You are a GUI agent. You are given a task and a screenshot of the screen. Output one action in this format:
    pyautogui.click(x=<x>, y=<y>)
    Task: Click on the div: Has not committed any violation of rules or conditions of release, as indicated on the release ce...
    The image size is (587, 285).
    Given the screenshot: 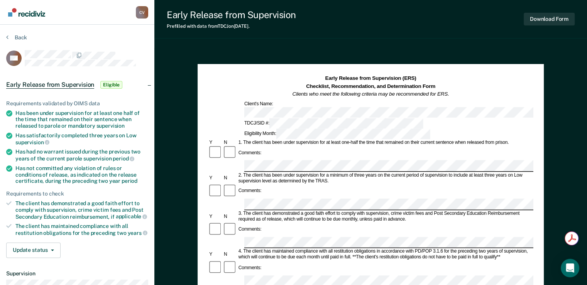 What is the action you would take?
    pyautogui.click(x=82, y=175)
    